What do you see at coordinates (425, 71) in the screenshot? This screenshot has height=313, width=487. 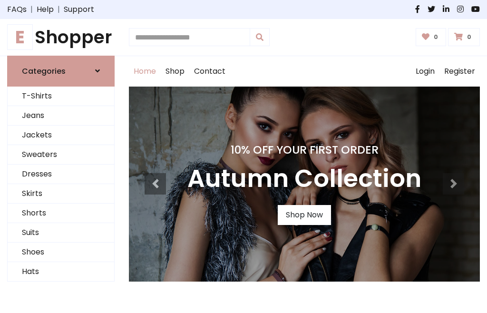 I see `a: Login` at bounding box center [425, 71].